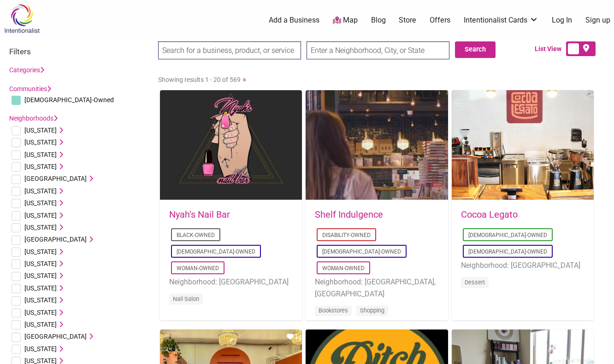 Image resolution: width=614 pixels, height=364 pixels. I want to click on a: Cocoa Legato, so click(489, 214).